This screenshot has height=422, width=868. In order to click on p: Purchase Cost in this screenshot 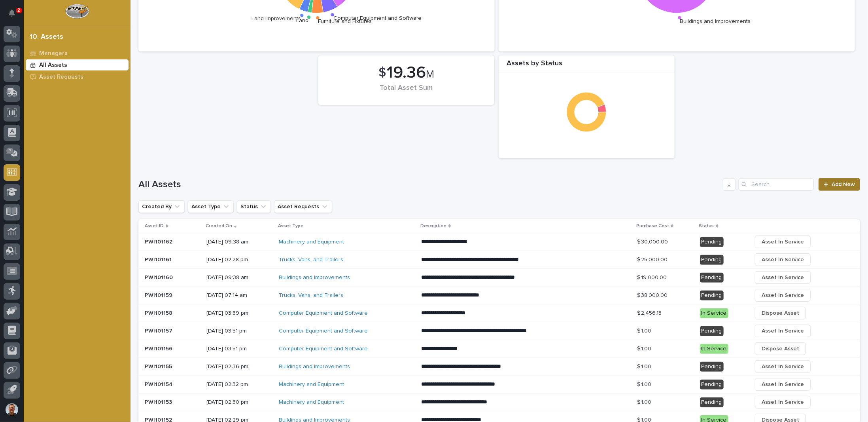, I will do `click(652, 226)`.